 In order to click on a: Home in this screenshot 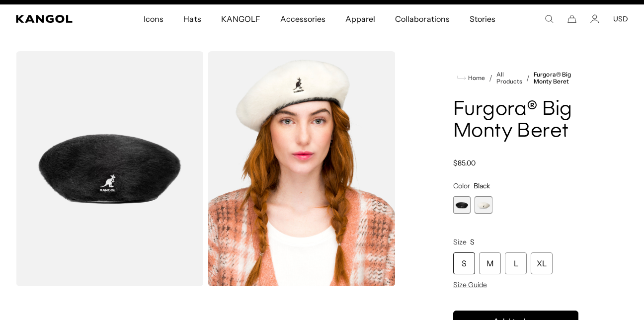, I will do `click(471, 78)`.